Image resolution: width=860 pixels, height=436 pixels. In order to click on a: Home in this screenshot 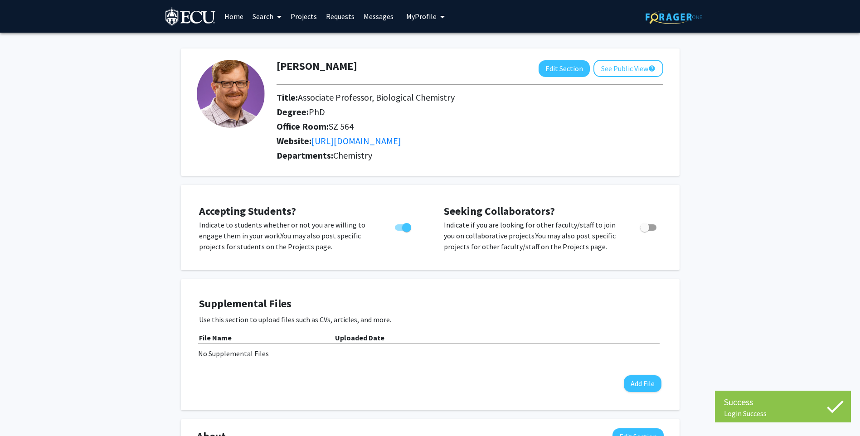, I will do `click(234, 16)`.